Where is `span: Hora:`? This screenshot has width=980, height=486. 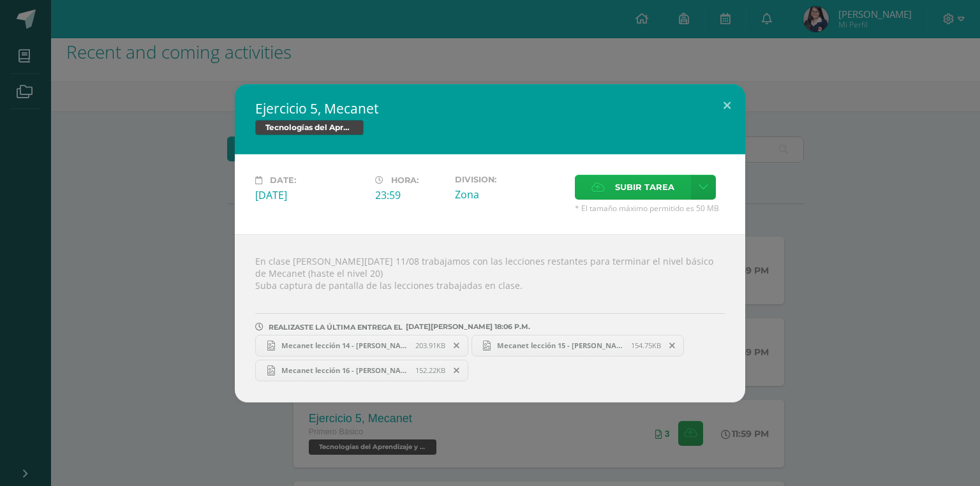
span: Hora: is located at coordinates (404, 180).